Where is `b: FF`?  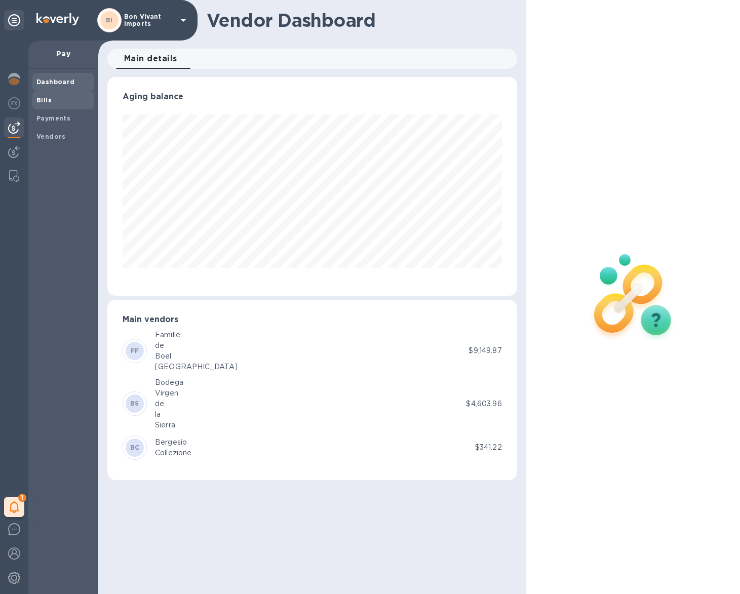
b: FF is located at coordinates (135, 351).